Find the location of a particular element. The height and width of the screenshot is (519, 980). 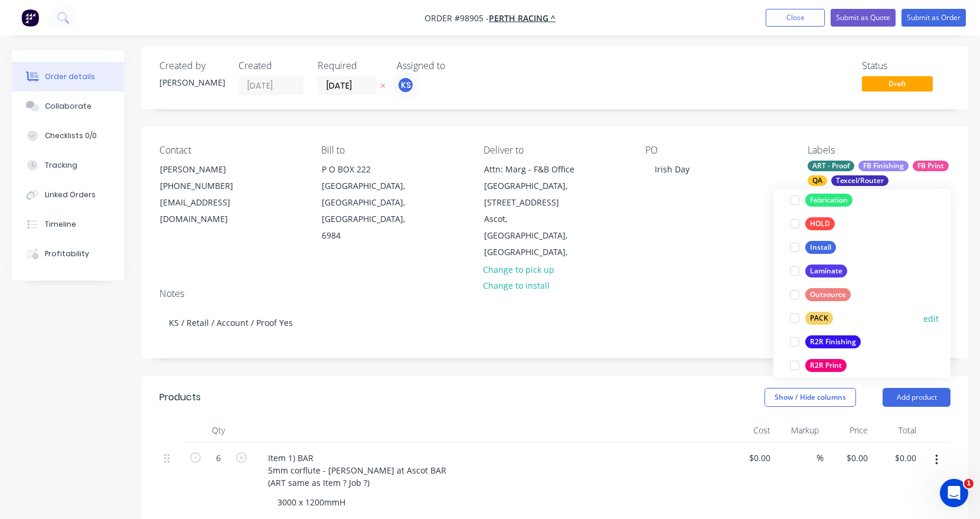

div: Notes is located at coordinates (555, 293).